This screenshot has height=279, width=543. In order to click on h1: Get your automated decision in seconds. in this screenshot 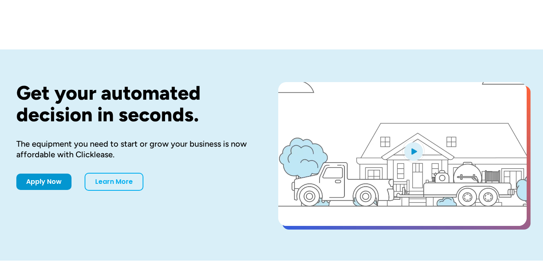, I will do `click(134, 104)`.